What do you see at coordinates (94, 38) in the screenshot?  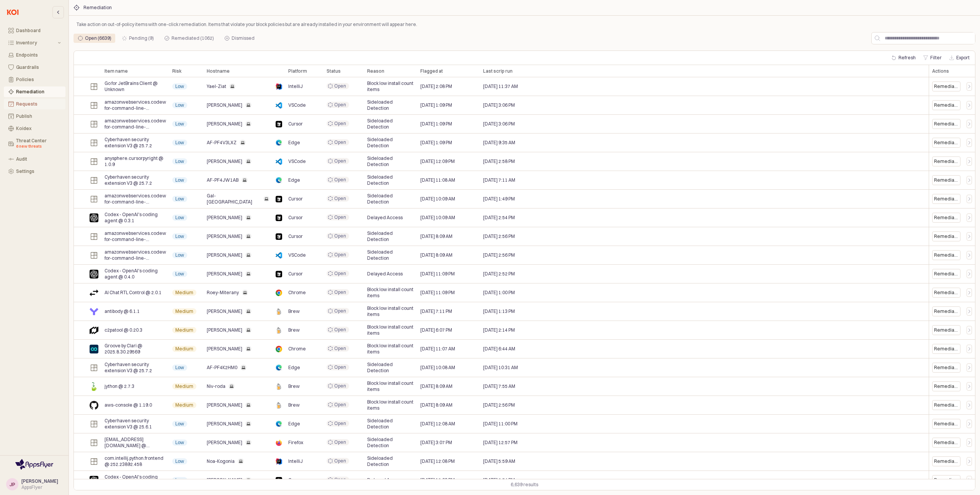 I see `div: Open (6639)` at bounding box center [94, 38].